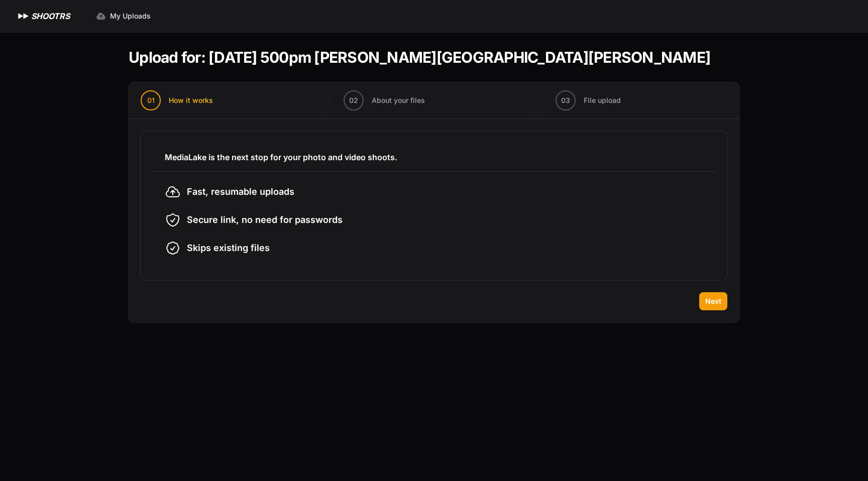 This screenshot has height=481, width=868. I want to click on h3: MediaLake is the next stop for your photo and video shoots., so click(434, 157).